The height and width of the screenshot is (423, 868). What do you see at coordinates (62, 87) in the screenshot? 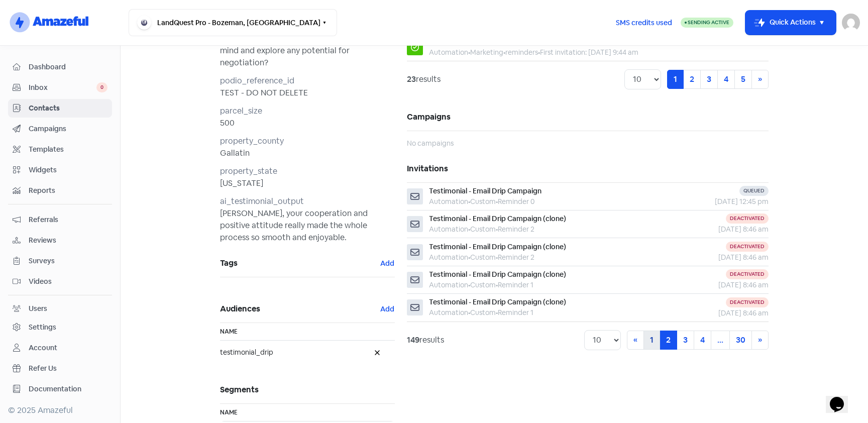
I see `span: Inbox` at bounding box center [62, 87].